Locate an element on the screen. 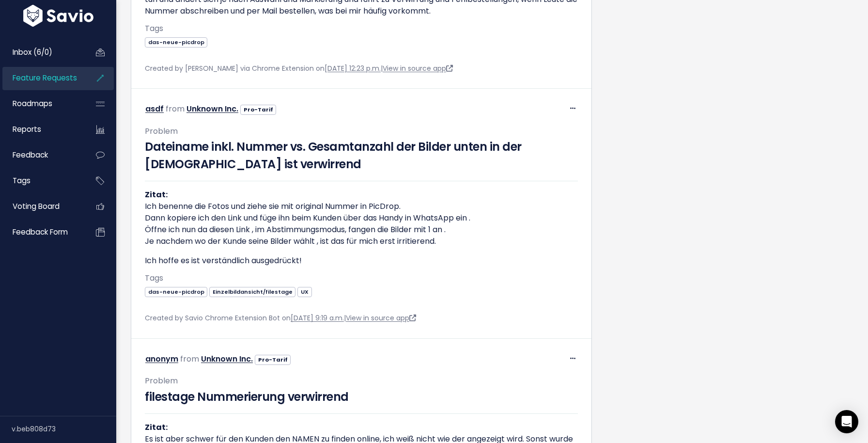 This screenshot has height=443, width=868. span: Feedback is located at coordinates (30, 155).